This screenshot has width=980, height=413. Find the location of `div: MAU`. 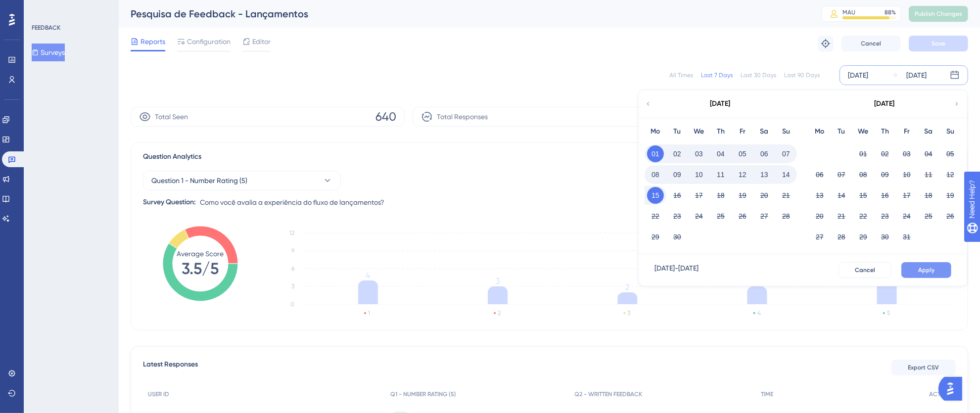

div: MAU is located at coordinates (849, 12).